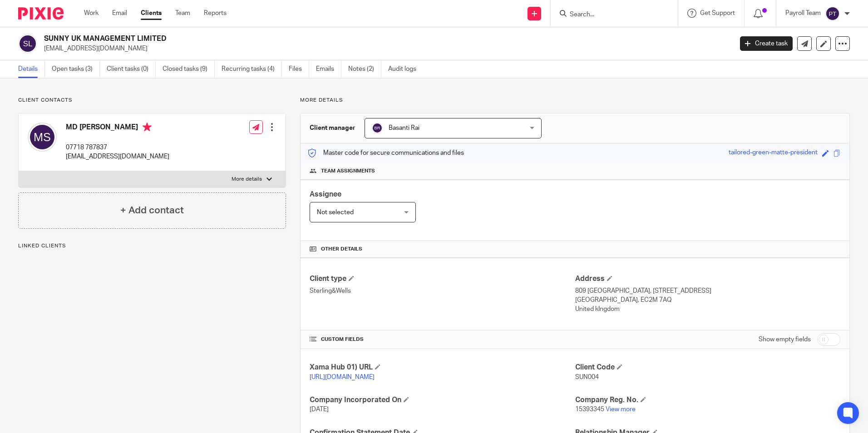 The image size is (868, 433). I want to click on span: 15393345, so click(589, 410).